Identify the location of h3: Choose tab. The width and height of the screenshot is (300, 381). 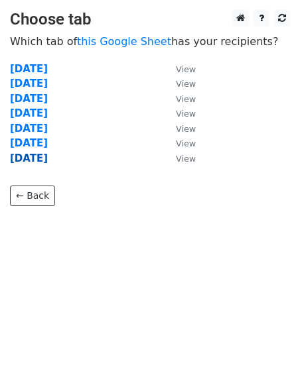
(150, 19).